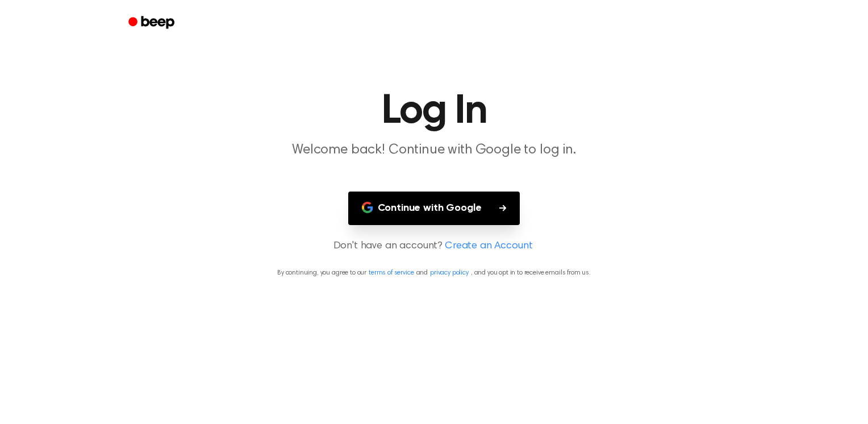 This screenshot has height=424, width=868. What do you see at coordinates (449, 273) in the screenshot?
I see `a: privacy policy` at bounding box center [449, 273].